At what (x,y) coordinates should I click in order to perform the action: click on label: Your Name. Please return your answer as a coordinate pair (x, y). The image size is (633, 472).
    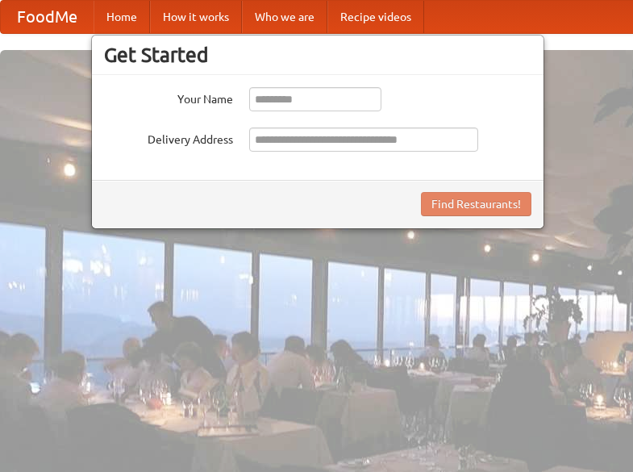
    Looking at the image, I should click on (169, 97).